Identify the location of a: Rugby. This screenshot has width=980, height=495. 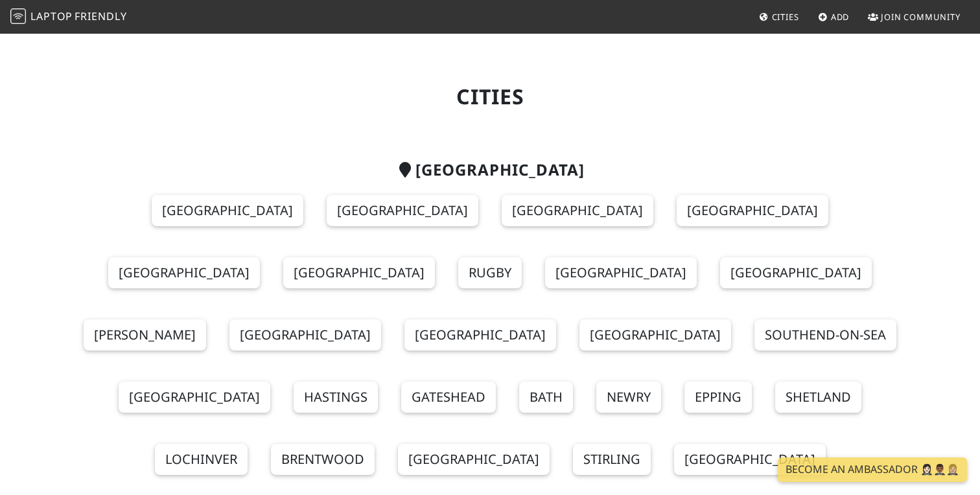
(490, 273).